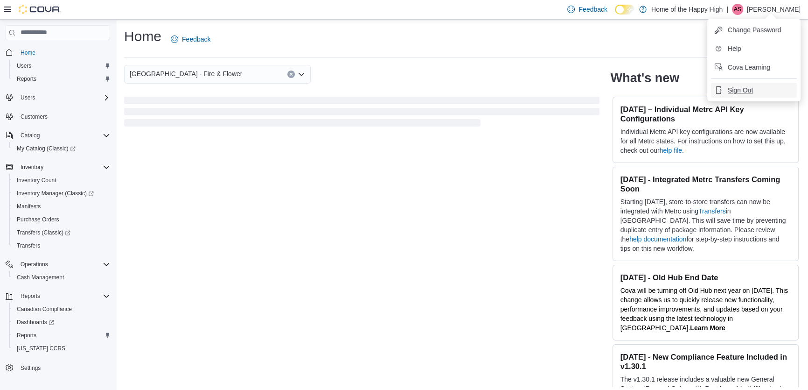 The image size is (808, 390). I want to click on a: Inventory Count, so click(36, 180).